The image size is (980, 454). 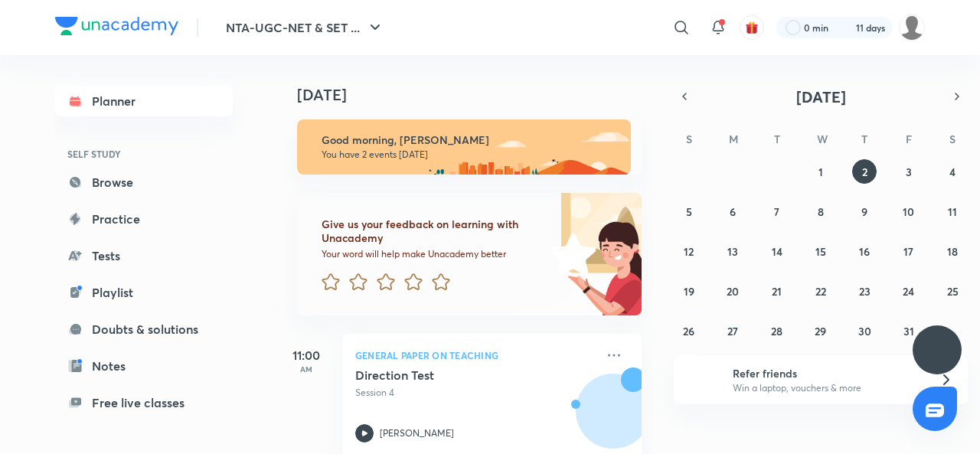 I want to click on abbr: October 4, 2025, so click(x=952, y=172).